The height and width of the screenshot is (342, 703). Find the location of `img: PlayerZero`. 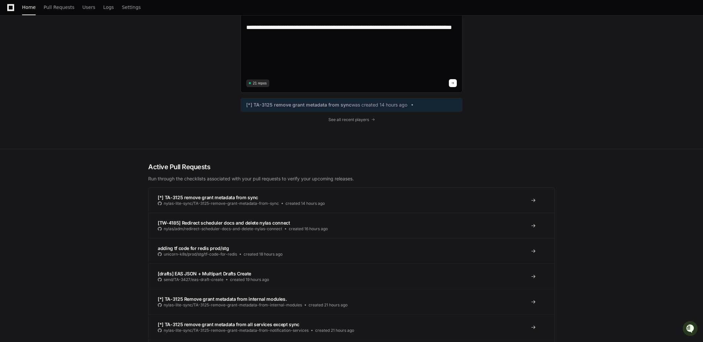

img: PlayerZero is located at coordinates (13, 13).